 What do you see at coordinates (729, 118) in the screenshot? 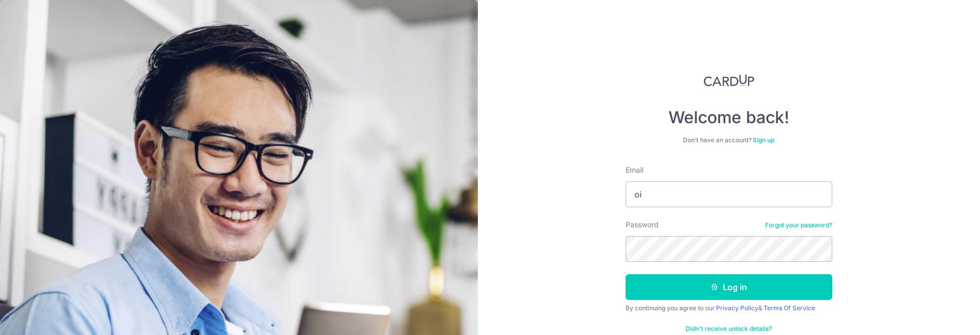
I see `h4: Welcome back!` at bounding box center [729, 118].